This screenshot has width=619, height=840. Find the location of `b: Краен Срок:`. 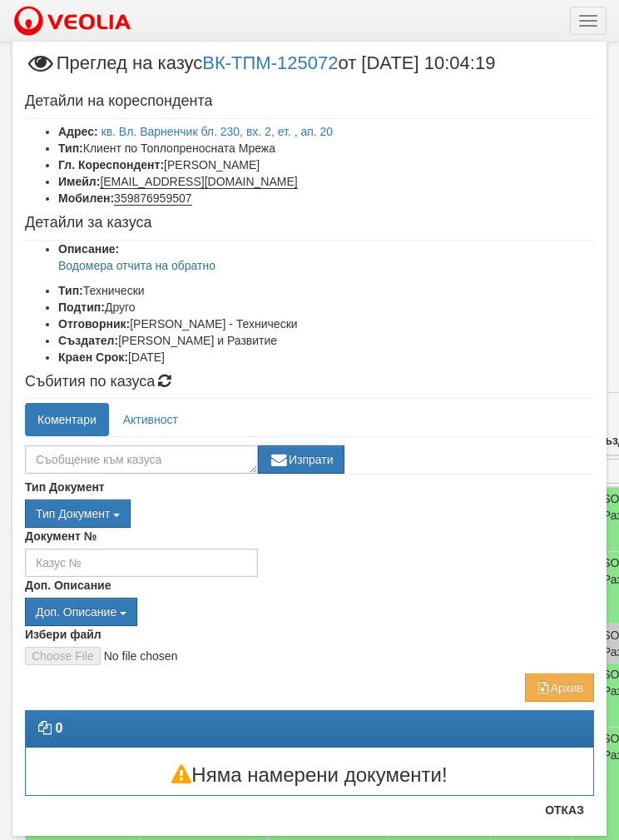

b: Краен Срок: is located at coordinates (93, 357).